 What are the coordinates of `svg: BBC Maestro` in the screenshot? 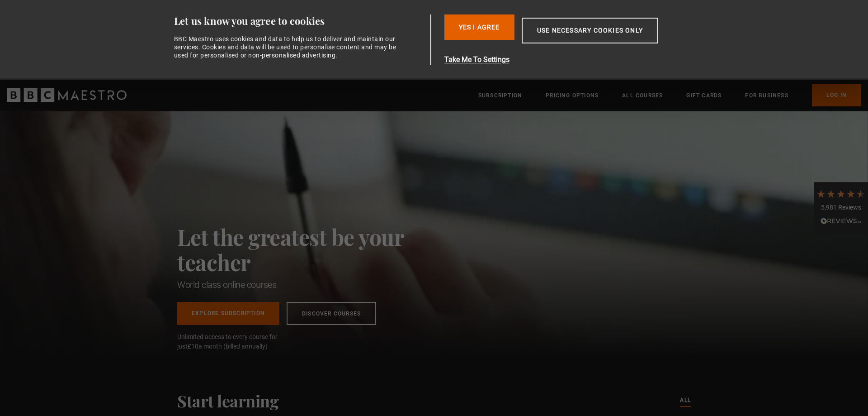 It's located at (67, 95).